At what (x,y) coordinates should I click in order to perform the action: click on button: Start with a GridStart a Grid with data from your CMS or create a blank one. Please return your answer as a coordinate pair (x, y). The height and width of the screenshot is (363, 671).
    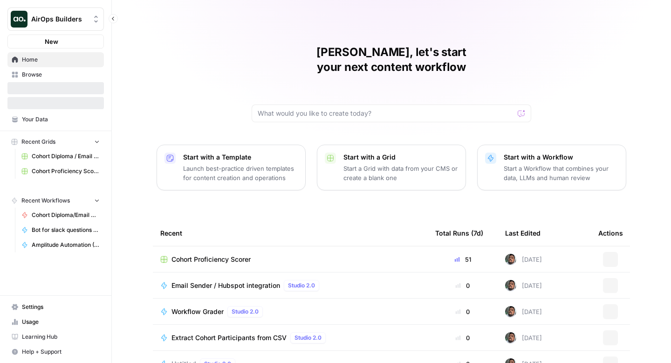
    Looking at the image, I should click on (392, 167).